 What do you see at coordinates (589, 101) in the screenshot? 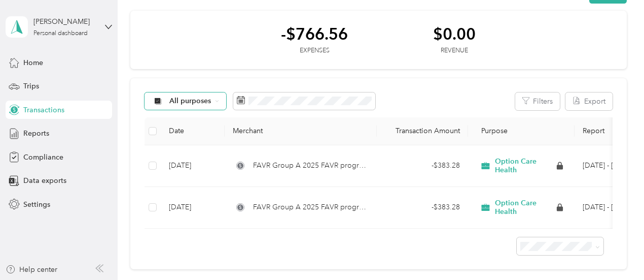
I see `button: Export` at bounding box center [589, 101].